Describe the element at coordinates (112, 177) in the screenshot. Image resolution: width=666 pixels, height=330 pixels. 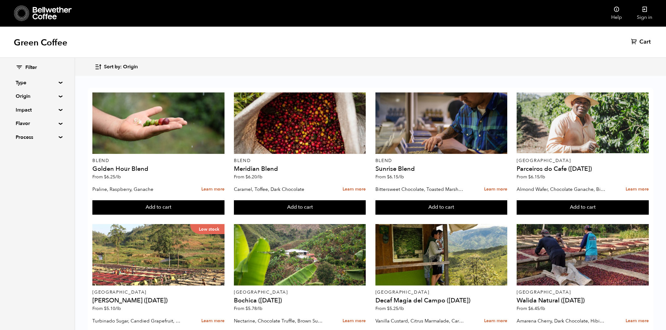
I see `bdi: 6.25` at that location.